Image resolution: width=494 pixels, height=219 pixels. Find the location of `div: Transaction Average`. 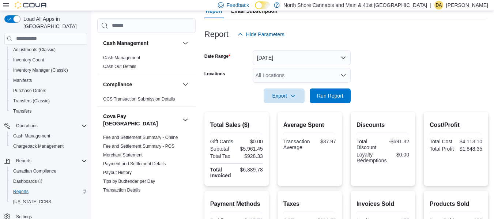

div: Transaction Average is located at coordinates (296, 144).